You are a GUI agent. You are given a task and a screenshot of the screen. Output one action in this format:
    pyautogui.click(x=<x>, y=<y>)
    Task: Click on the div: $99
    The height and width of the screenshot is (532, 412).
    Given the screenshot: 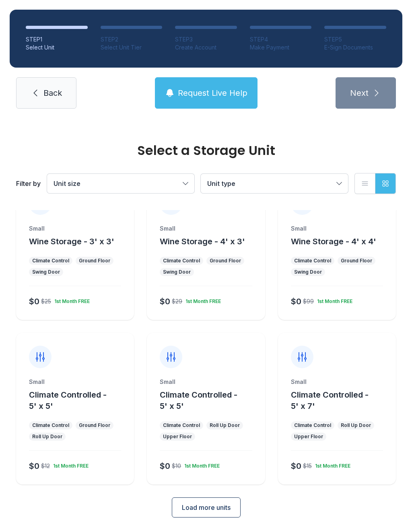 What is the action you would take?
    pyautogui.click(x=308, y=301)
    